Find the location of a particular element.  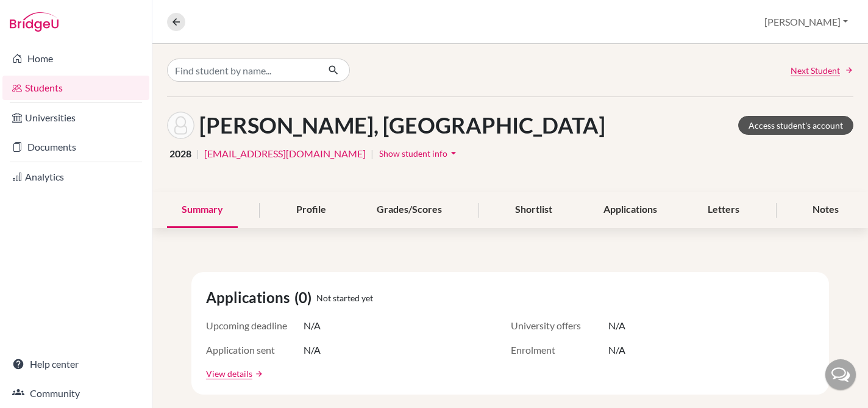

span: Applications is located at coordinates (250, 298).